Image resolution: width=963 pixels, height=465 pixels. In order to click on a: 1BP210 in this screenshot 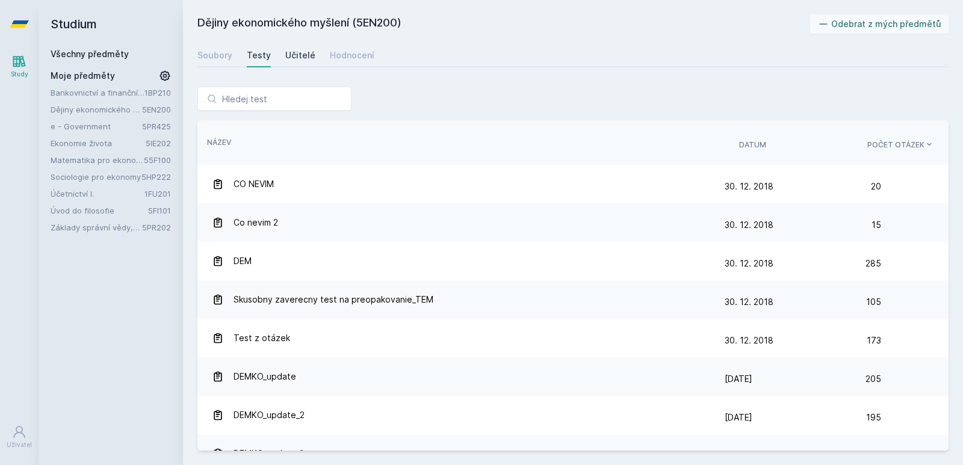, I will do `click(158, 93)`.